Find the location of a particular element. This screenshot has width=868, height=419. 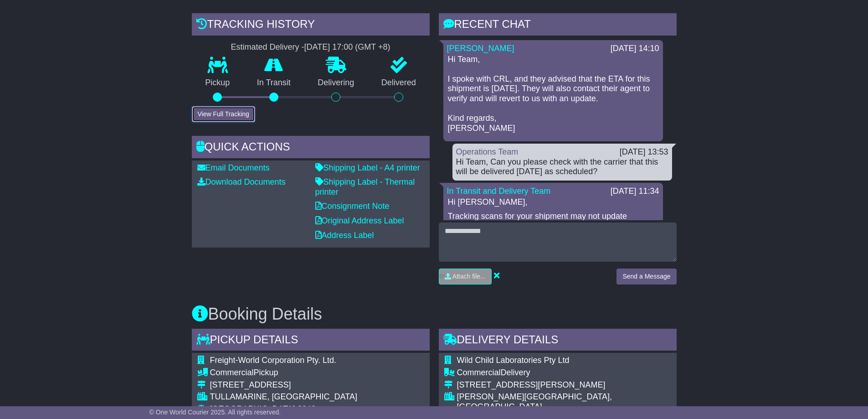

span: Freight-World Corporation Pty. Ltd. is located at coordinates (273, 360).